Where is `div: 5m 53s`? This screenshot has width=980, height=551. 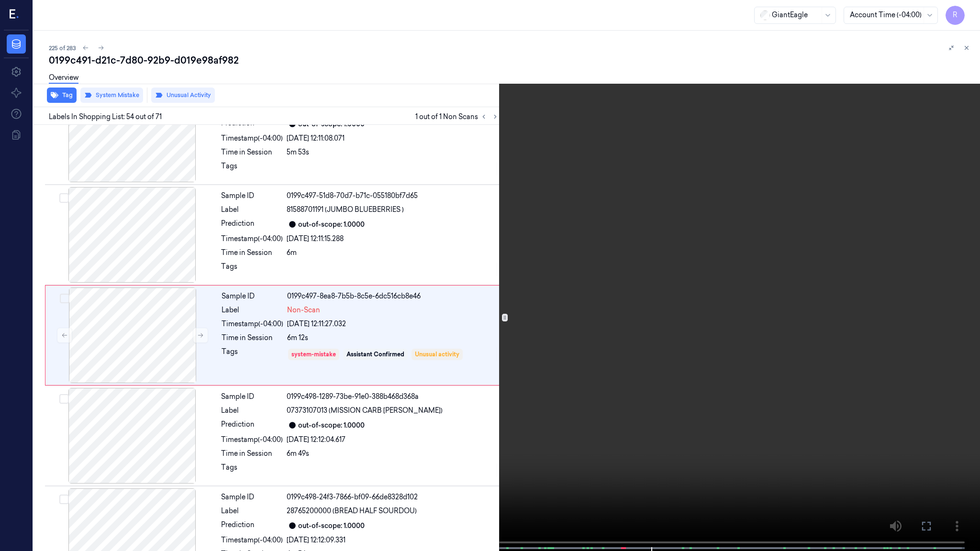 div: 5m 53s is located at coordinates (393, 152).